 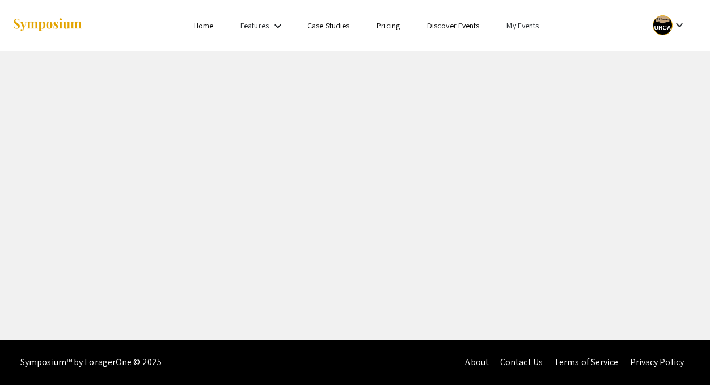 I want to click on mat-icon: Expand Features list, so click(x=278, y=26).